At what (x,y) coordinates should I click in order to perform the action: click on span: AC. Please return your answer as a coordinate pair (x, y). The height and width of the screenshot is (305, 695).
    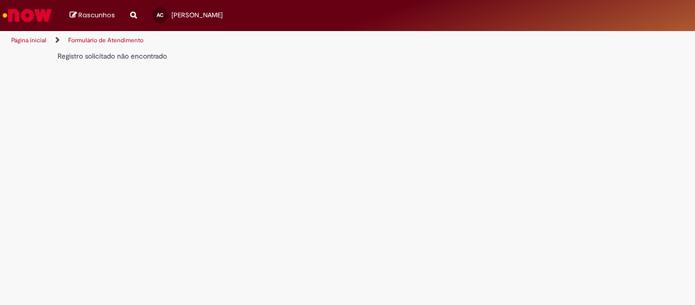
    Looking at the image, I should click on (160, 15).